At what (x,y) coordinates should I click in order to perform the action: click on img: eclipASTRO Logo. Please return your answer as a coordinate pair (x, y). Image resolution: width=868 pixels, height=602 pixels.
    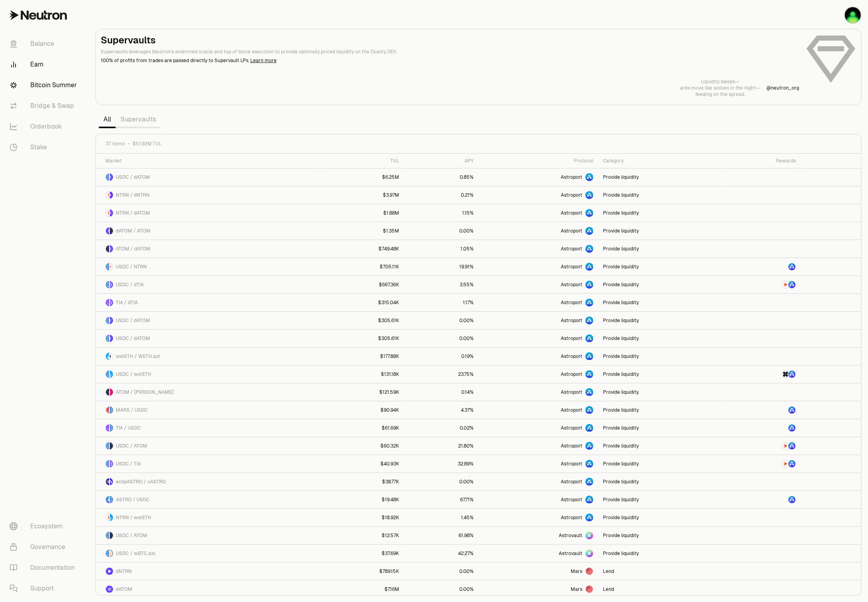
    Looking at the image, I should click on (108, 481).